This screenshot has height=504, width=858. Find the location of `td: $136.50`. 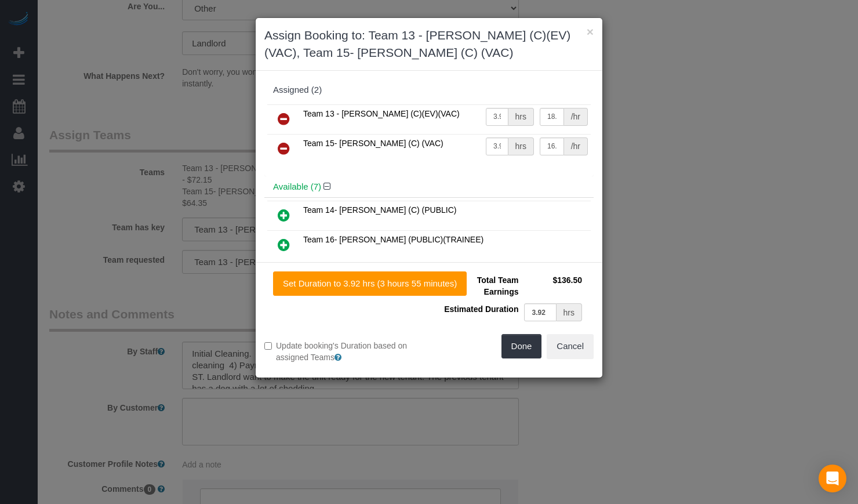

td: $136.50 is located at coordinates (553, 286).